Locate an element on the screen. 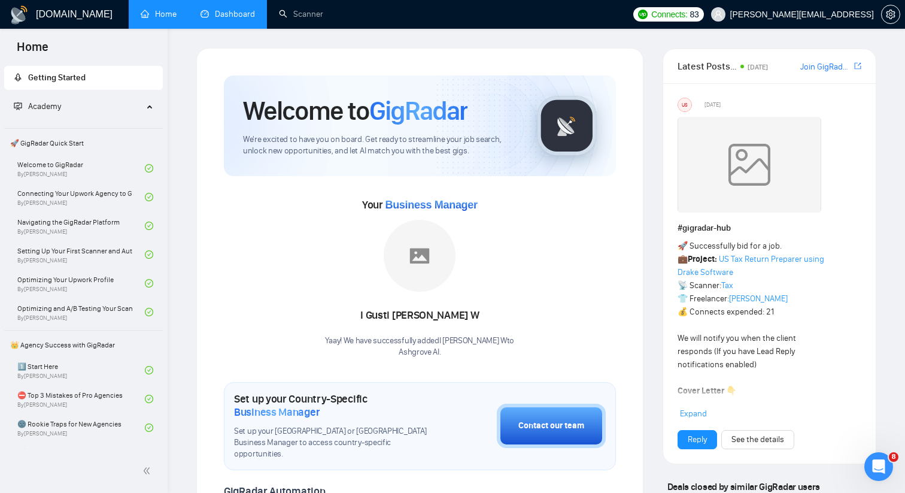 The width and height of the screenshot is (905, 493). span: fund-projection-screen is located at coordinates (18, 106).